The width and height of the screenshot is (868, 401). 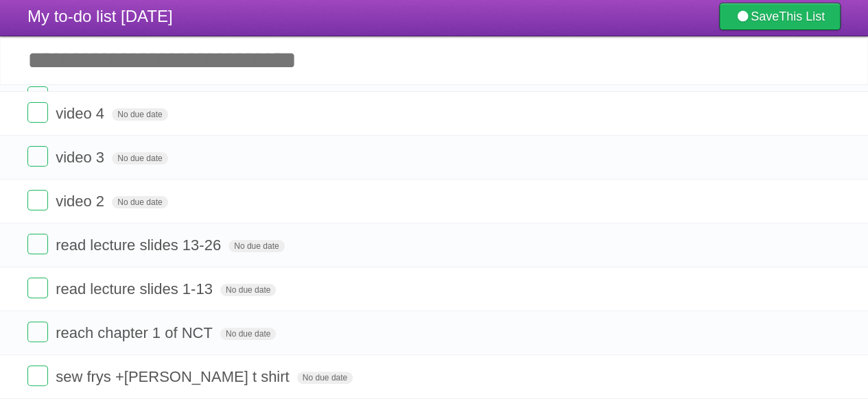 What do you see at coordinates (802, 16) in the screenshot?
I see `b: This List` at bounding box center [802, 16].